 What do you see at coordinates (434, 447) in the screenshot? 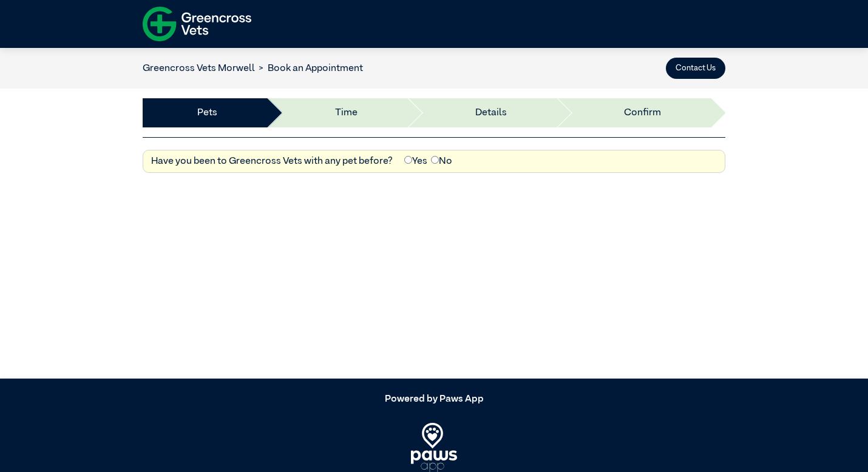
I see `img: PawsApp` at bounding box center [434, 447].